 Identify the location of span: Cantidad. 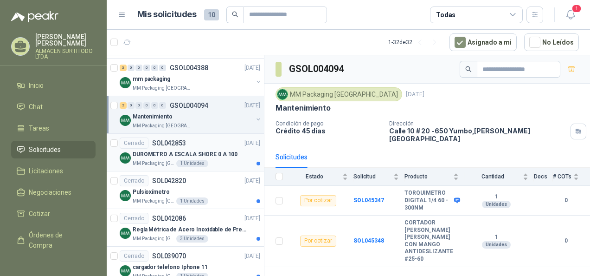
(493, 176).